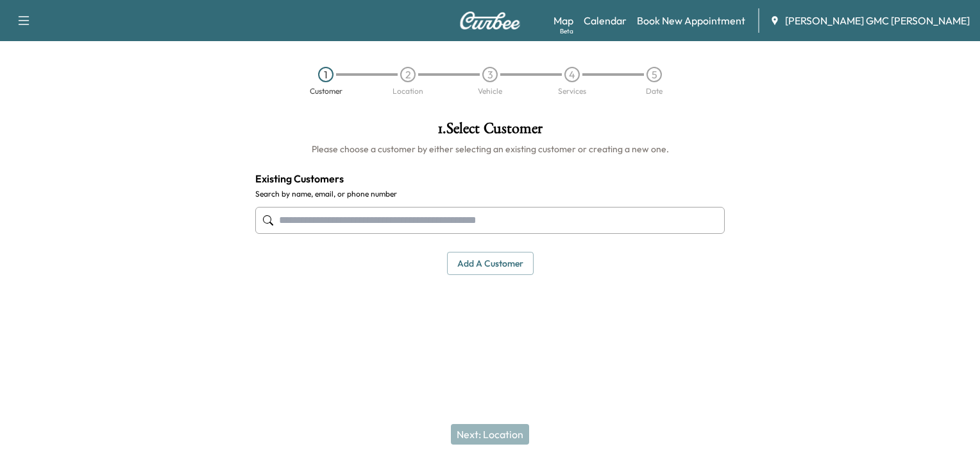  What do you see at coordinates (567, 31) in the screenshot?
I see `div: Beta` at bounding box center [567, 31].